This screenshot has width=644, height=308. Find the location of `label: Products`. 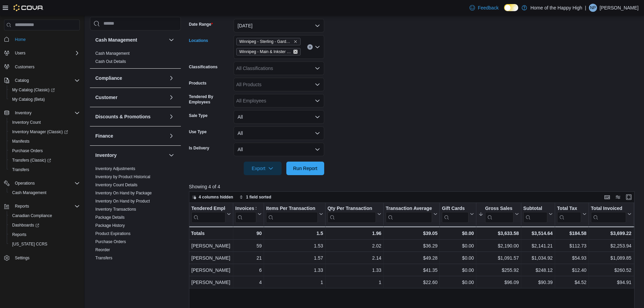

label: Products is located at coordinates (198, 83).